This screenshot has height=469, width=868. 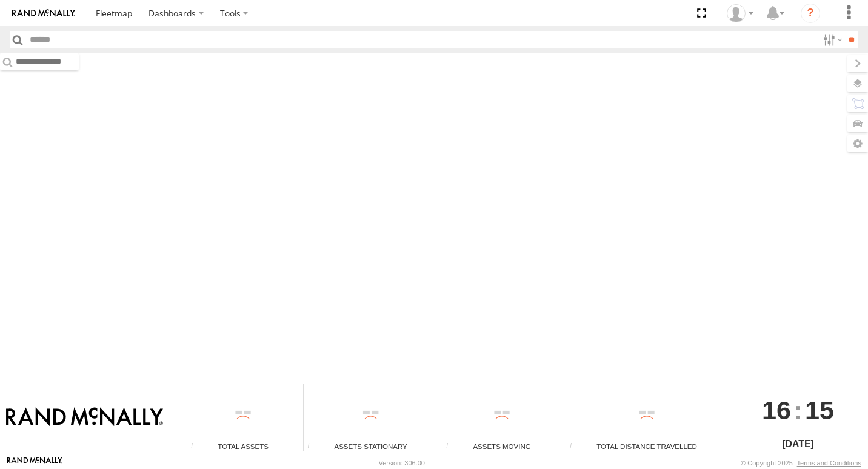 What do you see at coordinates (34, 463) in the screenshot?
I see `a: Visit our Website` at bounding box center [34, 463].